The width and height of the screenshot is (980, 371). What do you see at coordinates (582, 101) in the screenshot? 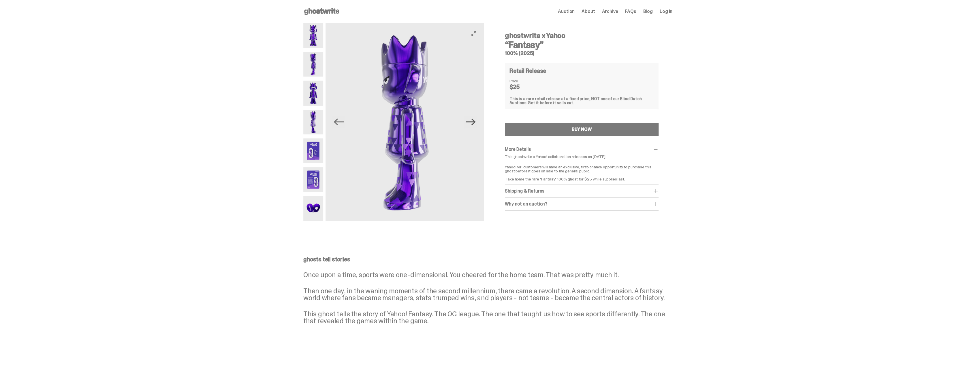
I see `div: This is a rare retail release at a fixed price, NOT one of our Blind Dutch Auctions.` at bounding box center [582, 101].